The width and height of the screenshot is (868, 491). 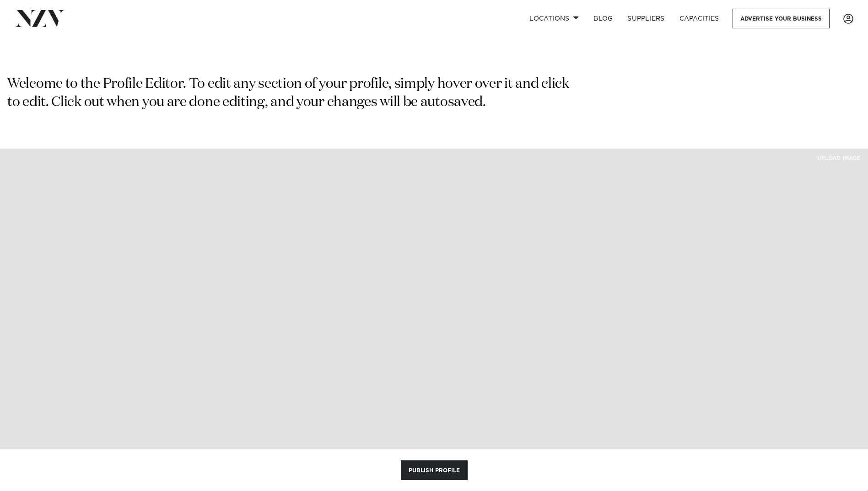 What do you see at coordinates (839, 158) in the screenshot?
I see `button: UPLOAD IMAGE` at bounding box center [839, 158].